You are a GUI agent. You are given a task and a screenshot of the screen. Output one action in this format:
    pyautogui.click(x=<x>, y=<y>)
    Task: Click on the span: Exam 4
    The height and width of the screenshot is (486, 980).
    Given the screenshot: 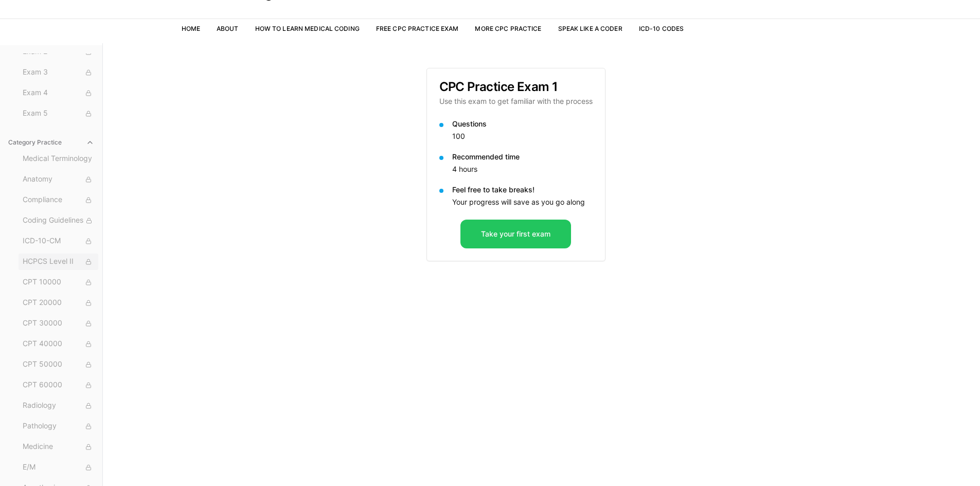 What is the action you would take?
    pyautogui.click(x=58, y=93)
    